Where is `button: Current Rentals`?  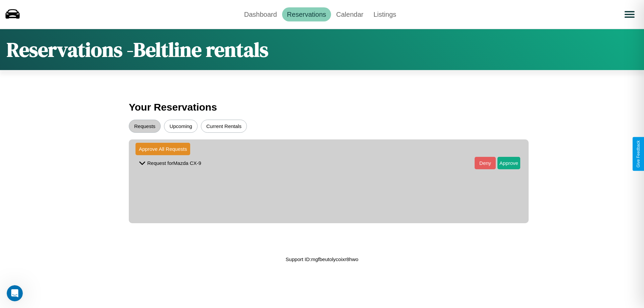 button: Current Rentals is located at coordinates (224, 126).